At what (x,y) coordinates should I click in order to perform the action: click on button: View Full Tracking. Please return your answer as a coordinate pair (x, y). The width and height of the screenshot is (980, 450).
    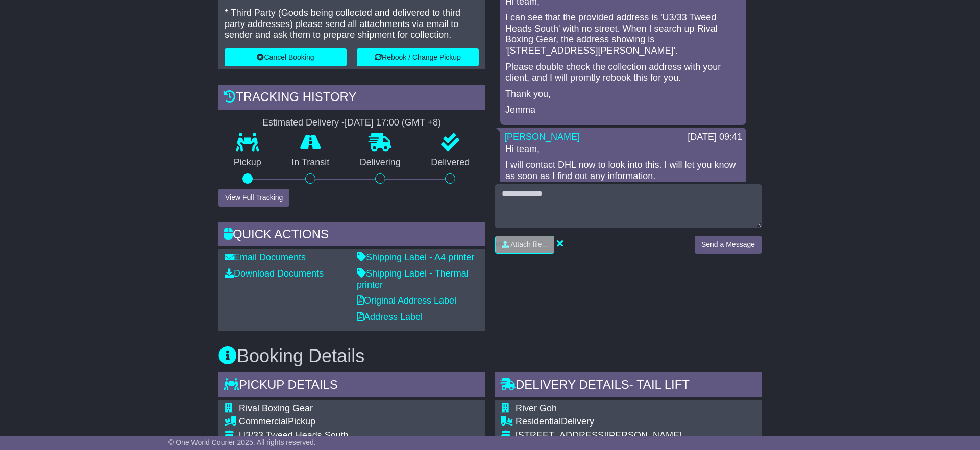
    Looking at the image, I should click on (253, 197).